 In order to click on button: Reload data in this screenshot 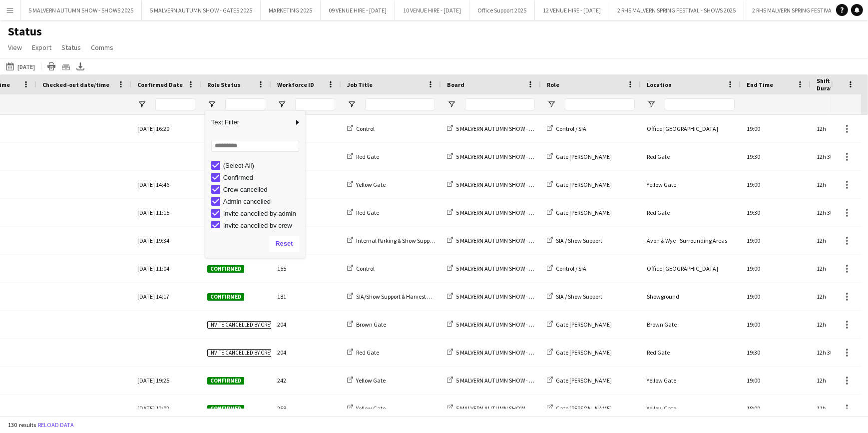, I will do `click(56, 425)`.